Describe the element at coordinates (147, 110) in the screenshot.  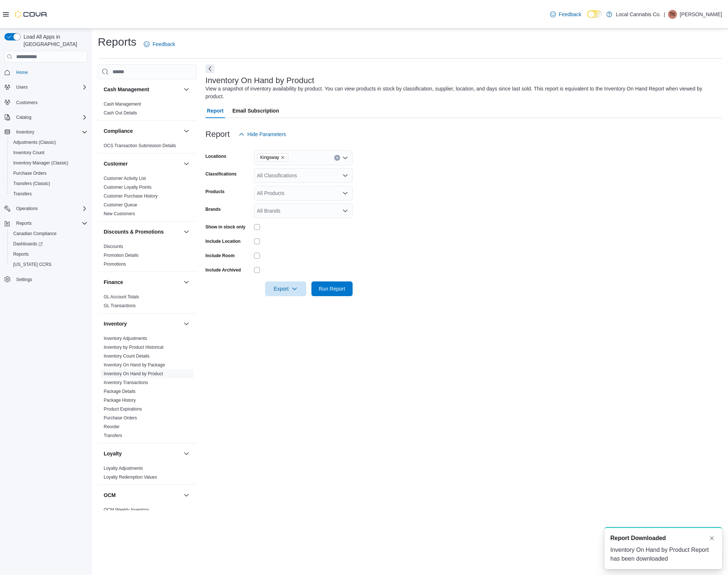
I see `div: Cash Management` at that location.